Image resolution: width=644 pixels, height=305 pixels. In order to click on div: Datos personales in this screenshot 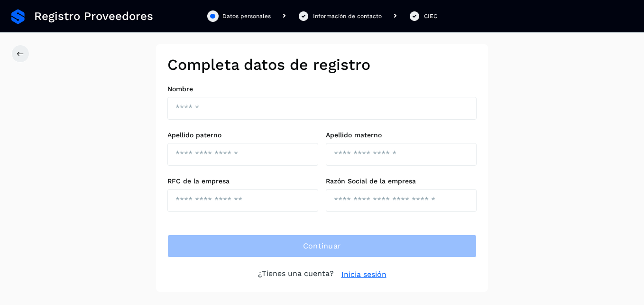, I will do `click(247, 16)`.